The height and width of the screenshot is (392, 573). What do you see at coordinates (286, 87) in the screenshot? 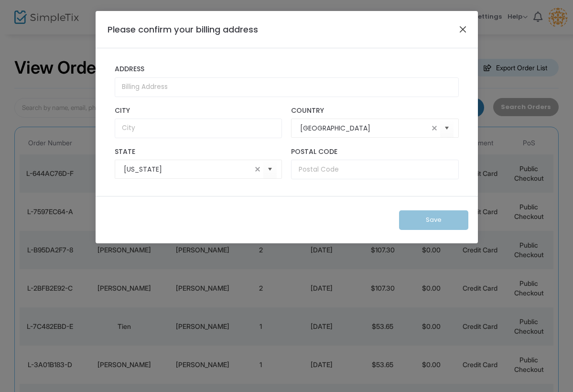
I see `input: Billing Address` at bounding box center [286, 87].